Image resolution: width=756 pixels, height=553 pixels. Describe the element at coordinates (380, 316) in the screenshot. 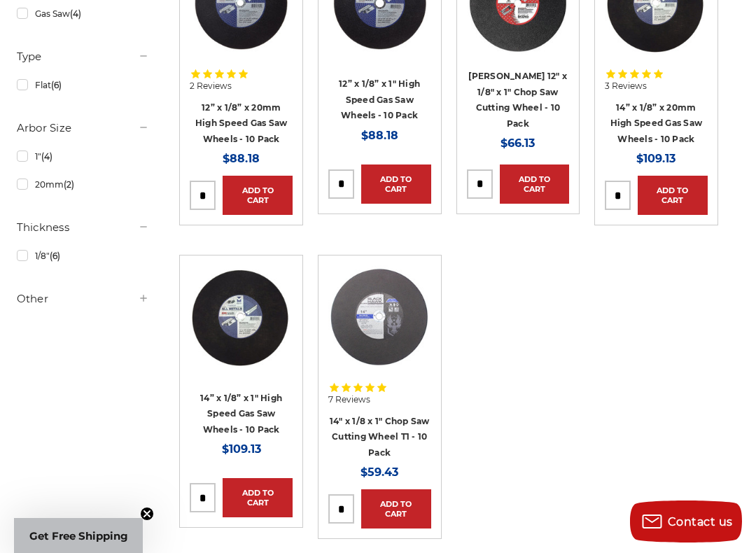

I see `a: 14 Inch Chop Saw Wheel` at that location.